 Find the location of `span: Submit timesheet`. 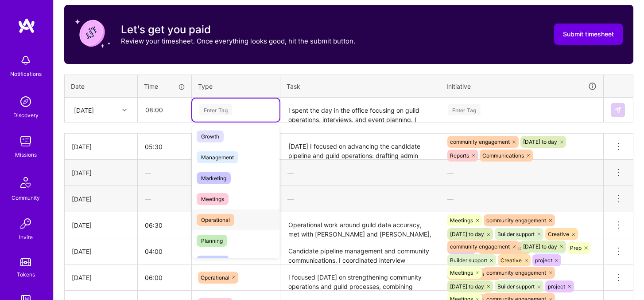

span: Submit timesheet is located at coordinates (588, 34).